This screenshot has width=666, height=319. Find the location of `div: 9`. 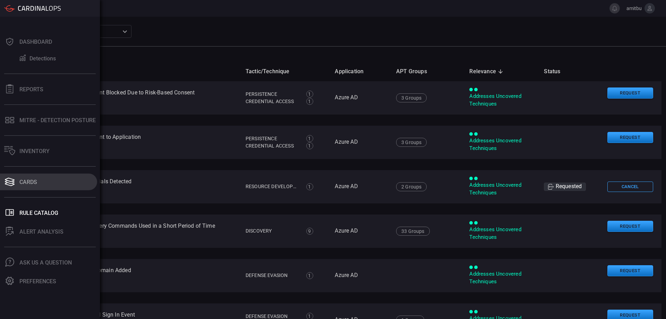

div: 9 is located at coordinates (310, 231).